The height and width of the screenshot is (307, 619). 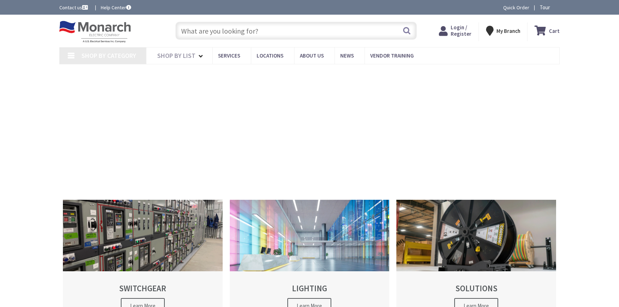 I want to click on span: About Us, so click(x=312, y=55).